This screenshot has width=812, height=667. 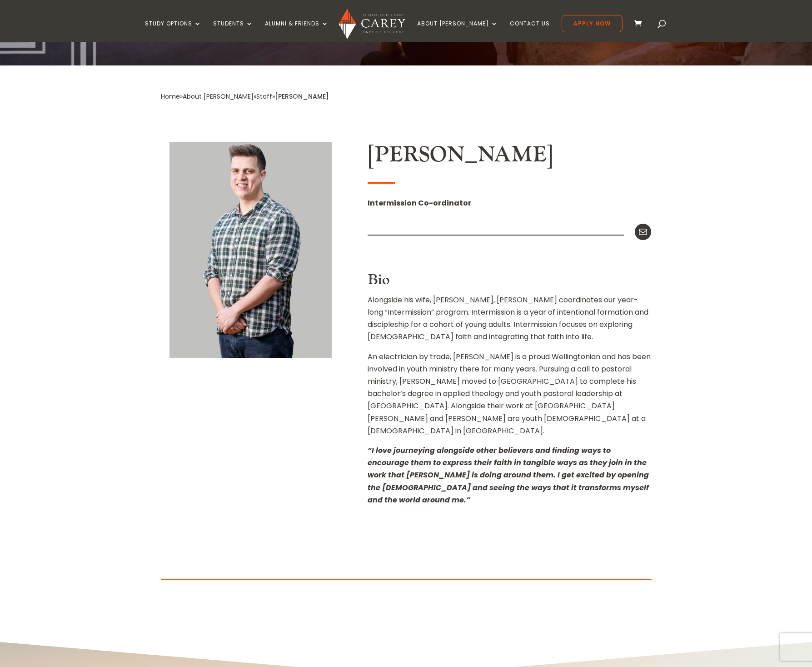 What do you see at coordinates (419, 203) in the screenshot?
I see `strong: Intermission Co-ordinator` at bounding box center [419, 203].